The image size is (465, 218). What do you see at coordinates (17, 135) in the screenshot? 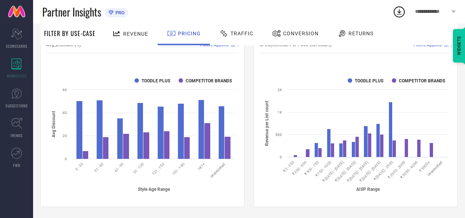
I see `span: TRENDS` at bounding box center [17, 135].